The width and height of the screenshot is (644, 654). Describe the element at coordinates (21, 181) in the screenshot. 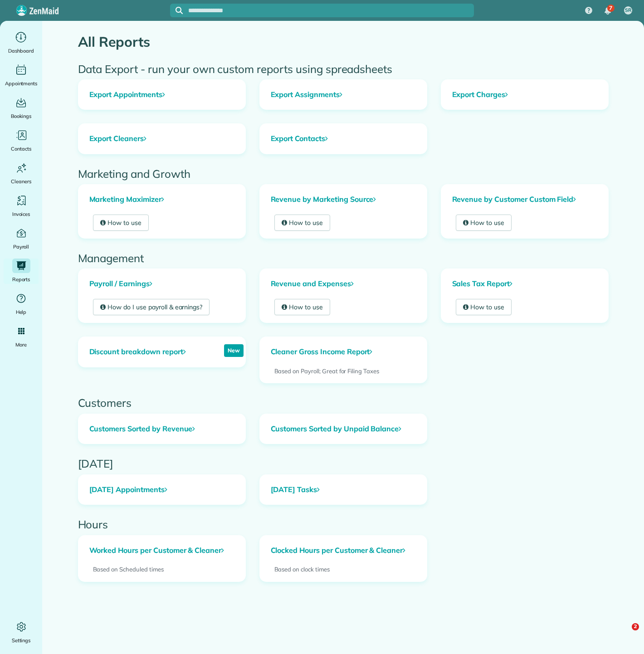

I see `span: Cleaners` at that location.